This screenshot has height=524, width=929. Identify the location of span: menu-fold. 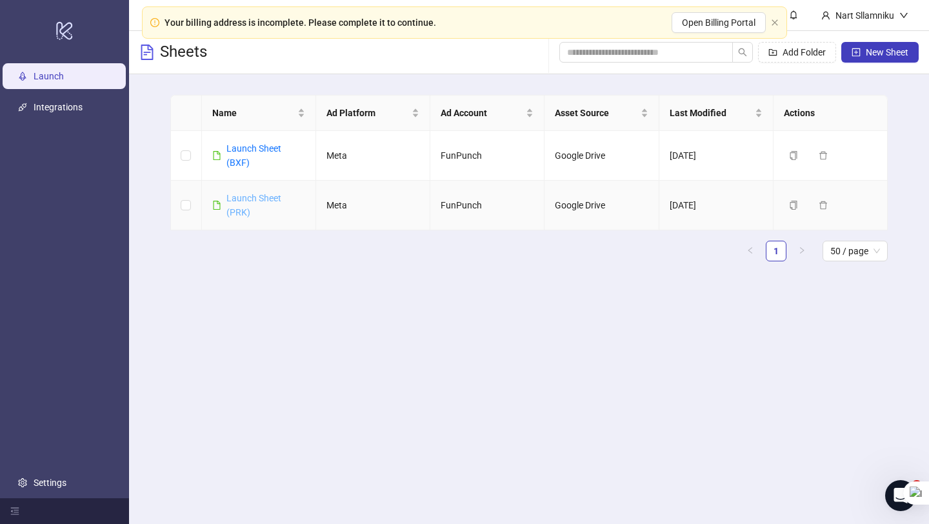
(15, 511).